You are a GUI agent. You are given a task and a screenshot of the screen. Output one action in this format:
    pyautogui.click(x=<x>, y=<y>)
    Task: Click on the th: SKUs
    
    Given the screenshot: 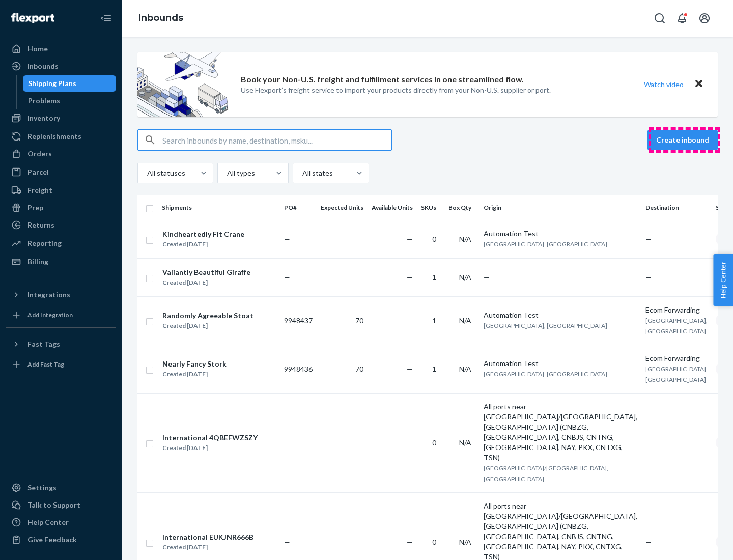 What is the action you would take?
    pyautogui.click(x=431, y=208)
    